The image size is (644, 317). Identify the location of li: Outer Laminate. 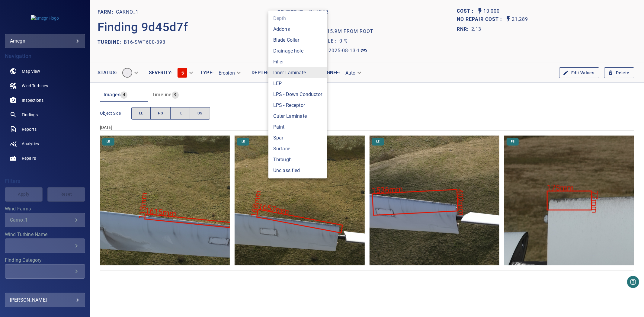
(298, 116).